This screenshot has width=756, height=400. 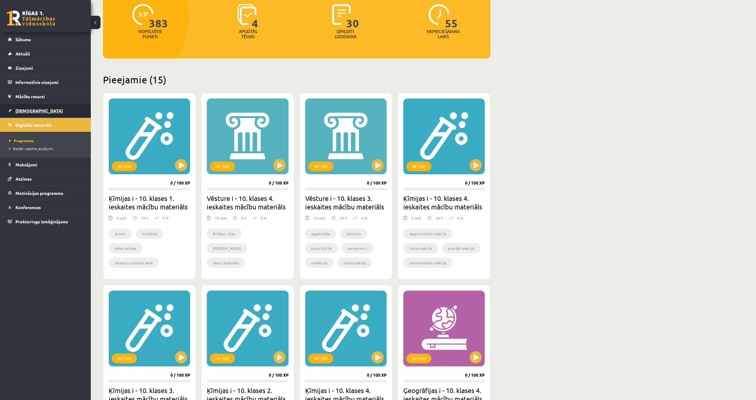 What do you see at coordinates (321, 233) in the screenshot?
I see `li: apgaismība` at bounding box center [321, 233].